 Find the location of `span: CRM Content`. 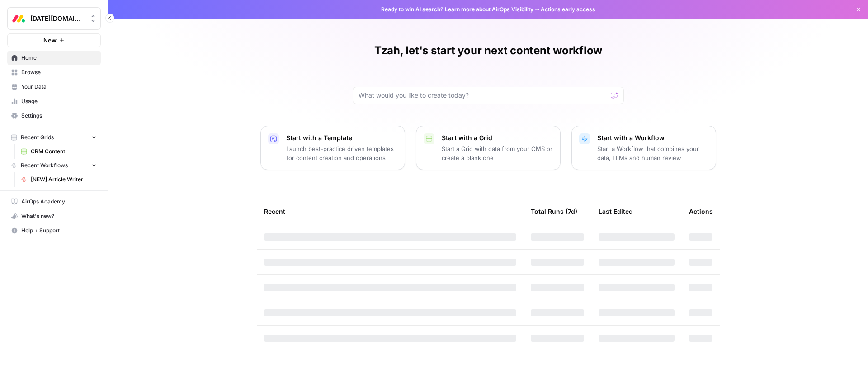

span: CRM Content is located at coordinates (64, 151).